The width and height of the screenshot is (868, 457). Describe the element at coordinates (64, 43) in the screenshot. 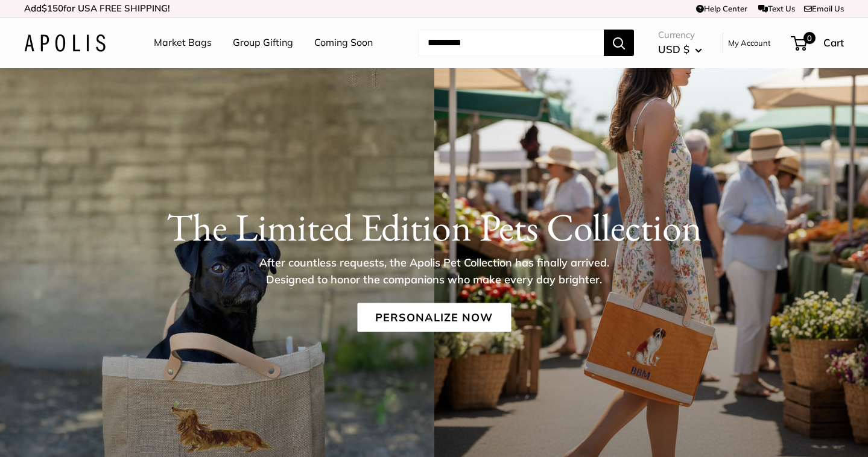

I see `img: Apolis` at that location.